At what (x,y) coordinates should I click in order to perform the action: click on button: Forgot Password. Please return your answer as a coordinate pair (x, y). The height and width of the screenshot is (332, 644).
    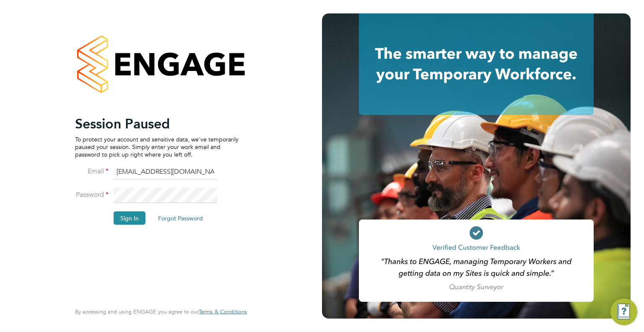
    Looking at the image, I should click on (180, 218).